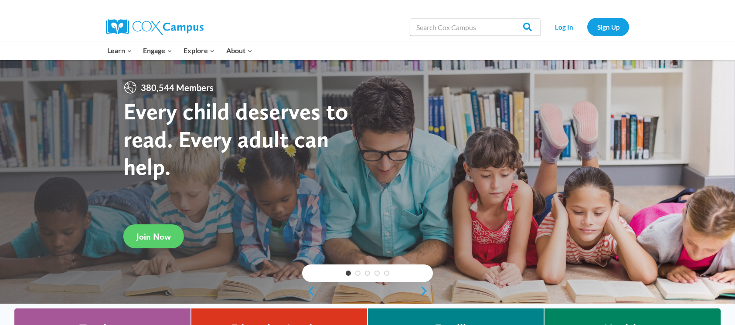 The width and height of the screenshot is (735, 325). Describe the element at coordinates (426, 291) in the screenshot. I see `a: next` at that location.